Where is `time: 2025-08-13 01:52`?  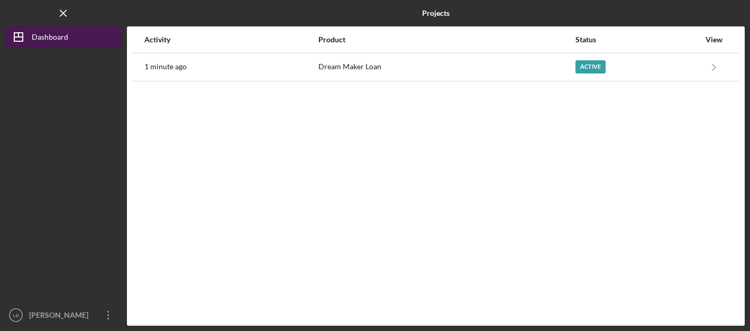 time: 2025-08-13 01:52 is located at coordinates (166, 67).